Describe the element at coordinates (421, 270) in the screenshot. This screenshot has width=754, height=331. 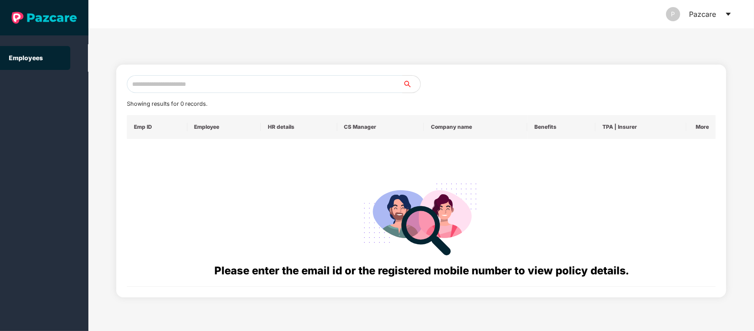
I see `span: Please enter the email id or the registered mobile number to view policy details.` at that location.